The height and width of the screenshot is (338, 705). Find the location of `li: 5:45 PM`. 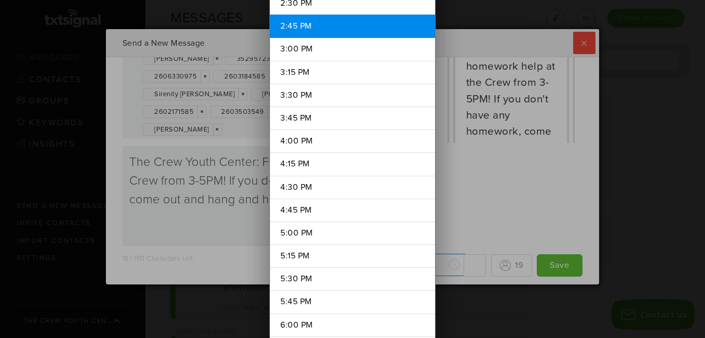

li: 5:45 PM is located at coordinates (353, 301).